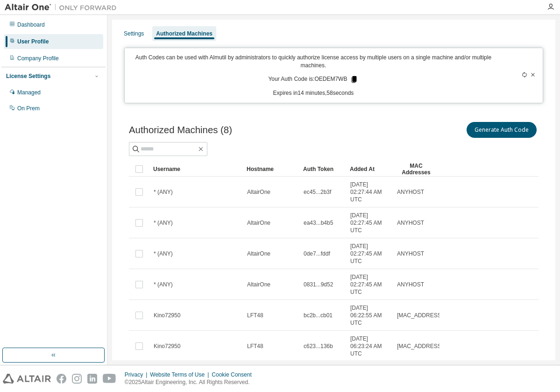 This screenshot has width=560, height=392. What do you see at coordinates (318, 284) in the screenshot?
I see `span: 0831...9d52` at bounding box center [318, 284].